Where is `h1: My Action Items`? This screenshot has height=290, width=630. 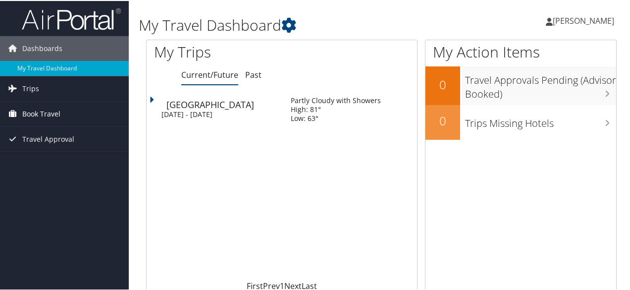 h1: My Action Items is located at coordinates (521, 51).